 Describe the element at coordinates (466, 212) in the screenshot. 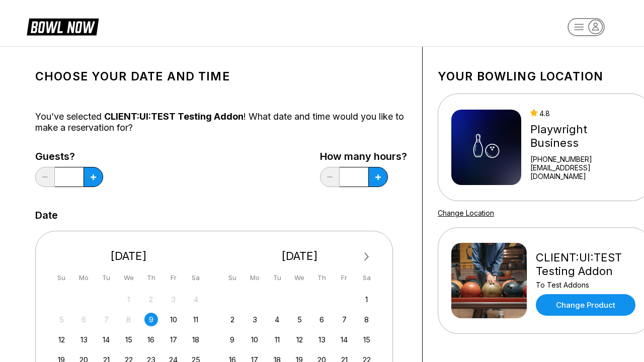

I see `a: Change Location` at that location.